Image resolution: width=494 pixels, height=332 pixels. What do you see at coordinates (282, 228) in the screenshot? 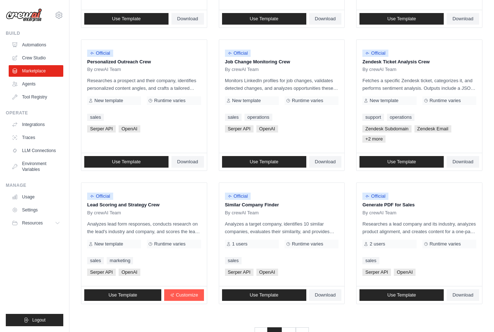
I see `p: Analyzes a target company, identifies 10 similar companies, evaluates their similarity, and provi...` at bounding box center [282, 228].